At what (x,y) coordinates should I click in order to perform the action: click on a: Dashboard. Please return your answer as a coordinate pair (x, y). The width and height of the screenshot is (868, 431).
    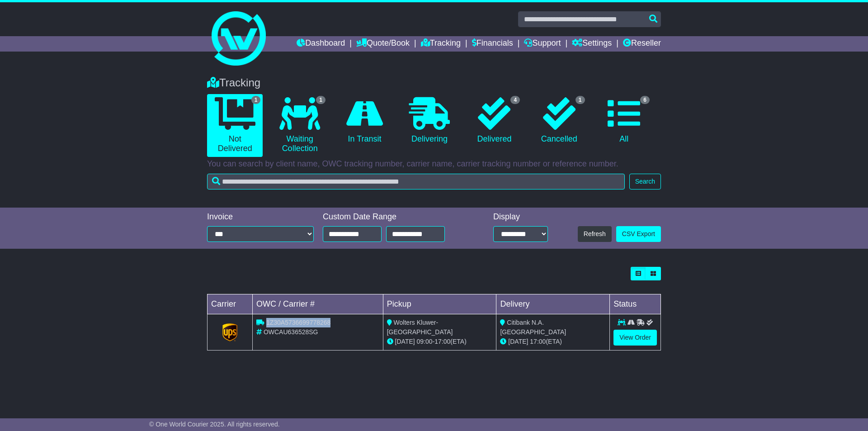
    Looking at the image, I should click on (321, 44).